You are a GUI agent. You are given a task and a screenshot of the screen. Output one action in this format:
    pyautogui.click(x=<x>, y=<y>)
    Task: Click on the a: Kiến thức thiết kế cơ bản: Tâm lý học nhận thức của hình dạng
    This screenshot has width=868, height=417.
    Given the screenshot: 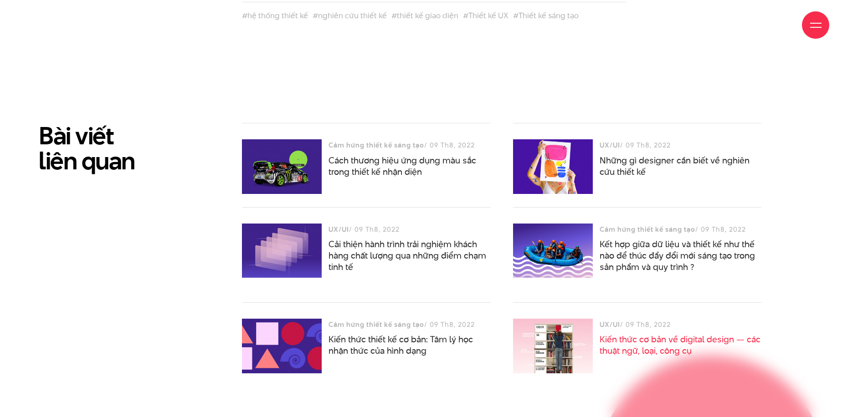 What is the action you would take?
    pyautogui.click(x=400, y=345)
    